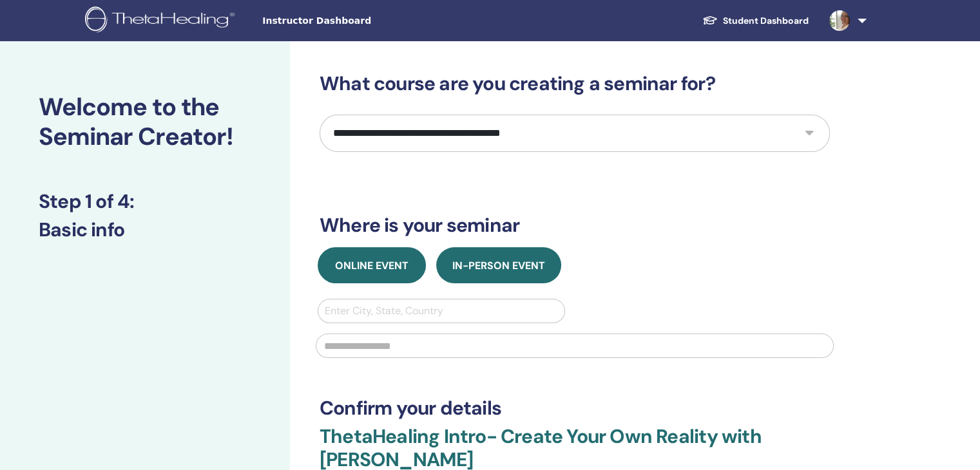 This screenshot has height=470, width=980. I want to click on span: Online Event, so click(372, 265).